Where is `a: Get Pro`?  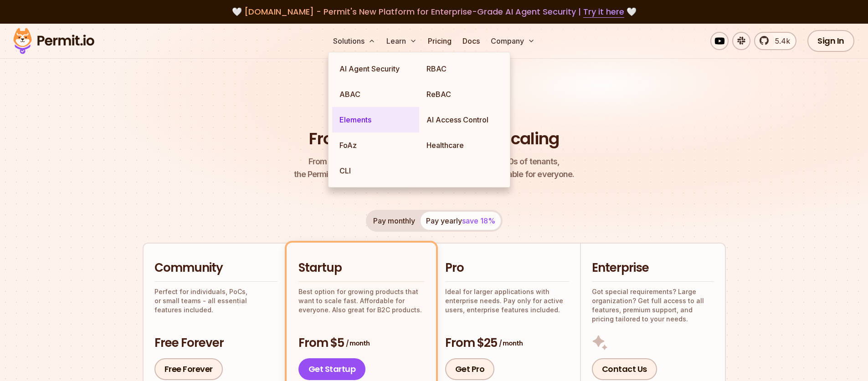 a: Get Pro is located at coordinates (470, 369).